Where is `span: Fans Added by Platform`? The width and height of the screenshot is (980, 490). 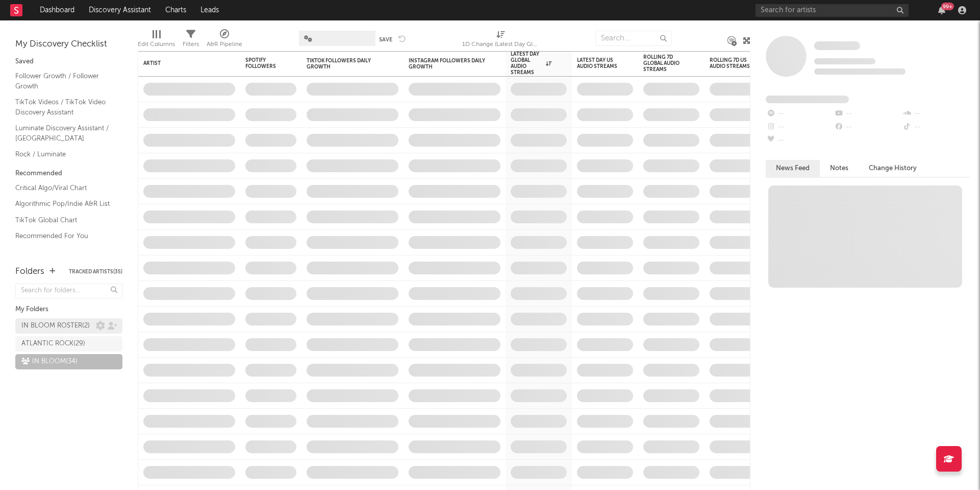
span: Fans Added by Platform is located at coordinates (807, 99).